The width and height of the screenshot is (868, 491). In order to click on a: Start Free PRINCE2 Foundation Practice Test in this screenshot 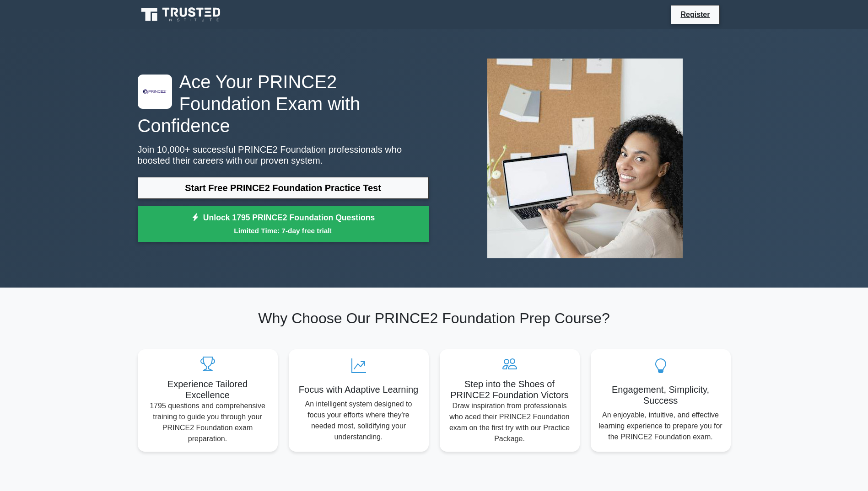, I will do `click(283, 188)`.